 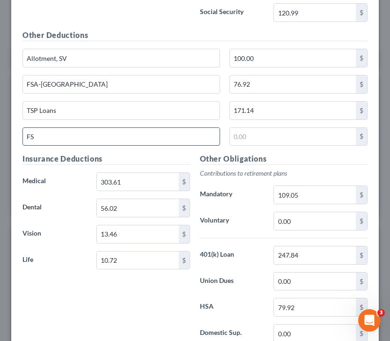 What do you see at coordinates (283, 159) in the screenshot?
I see `h5: Other Obligations` at bounding box center [283, 159].